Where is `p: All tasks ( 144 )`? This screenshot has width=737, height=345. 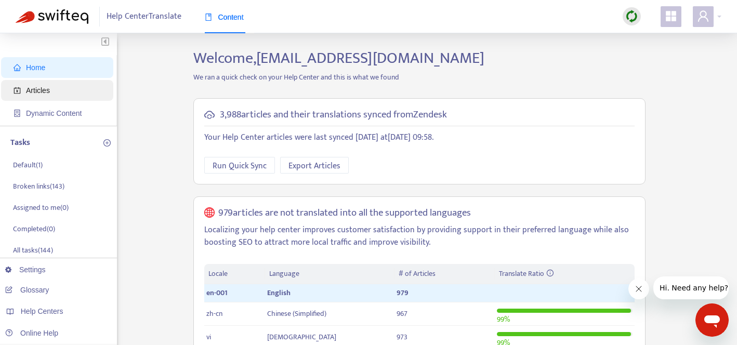
p: All tasks ( 144 ) is located at coordinates (33, 250).